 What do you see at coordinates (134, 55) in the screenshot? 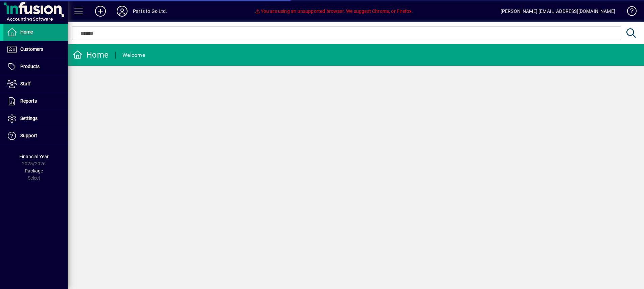
I see `div: Welcome` at bounding box center [134, 55].